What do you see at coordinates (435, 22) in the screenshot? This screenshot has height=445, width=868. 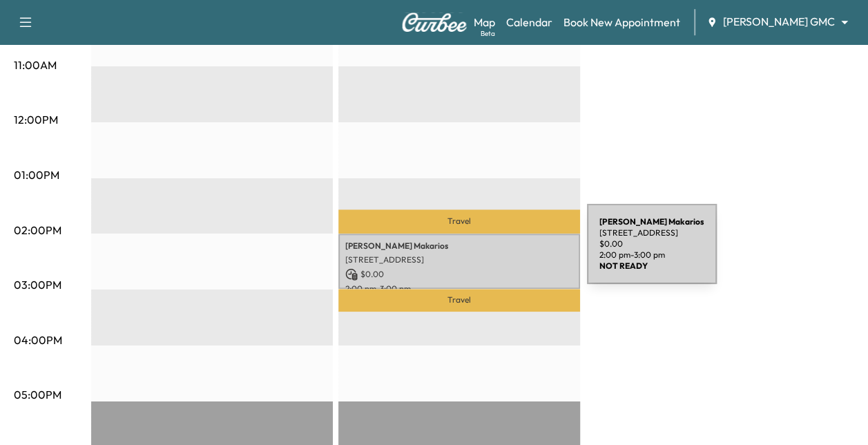 I see `img: Curbee Logo` at bounding box center [435, 22].